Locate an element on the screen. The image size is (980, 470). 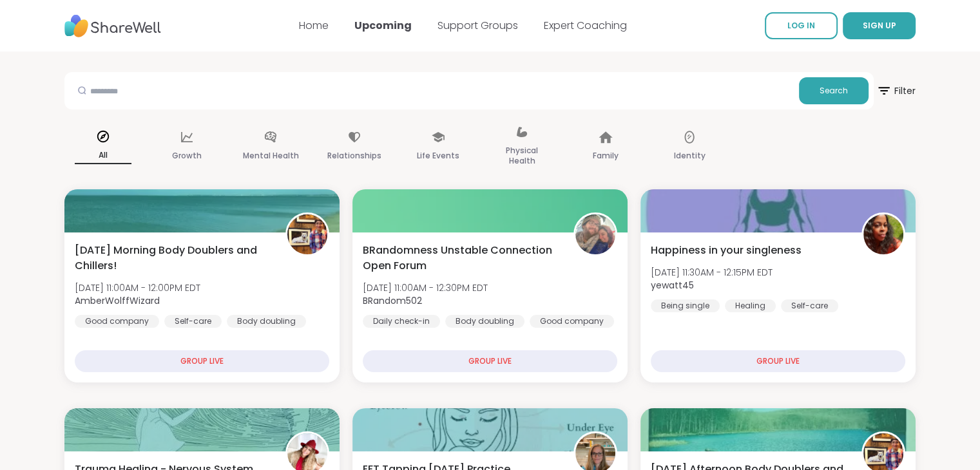
a: Upcoming is located at coordinates (382, 25).